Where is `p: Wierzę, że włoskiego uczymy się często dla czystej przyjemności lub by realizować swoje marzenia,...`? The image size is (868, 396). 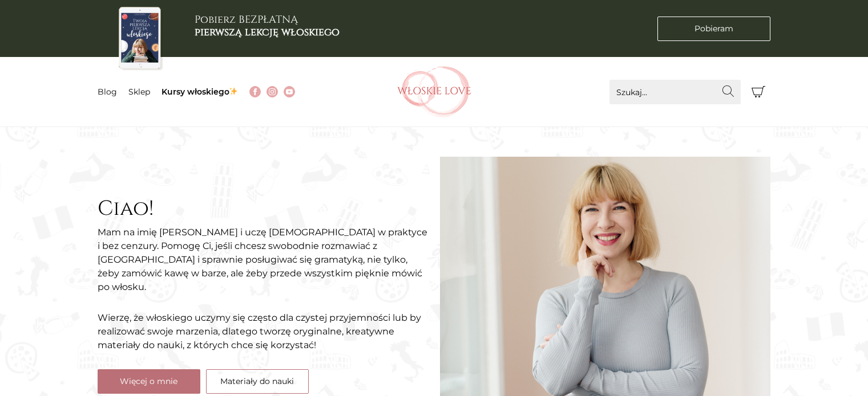 p: Wierzę, że włoskiego uczymy się często dla czystej przyjemności lub by realizować swoje marzenia,... is located at coordinates (263, 332).